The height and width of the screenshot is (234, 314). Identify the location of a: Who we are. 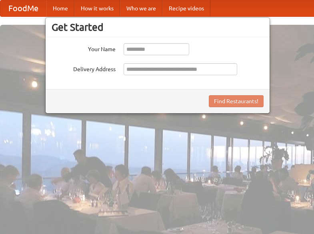
(141, 8).